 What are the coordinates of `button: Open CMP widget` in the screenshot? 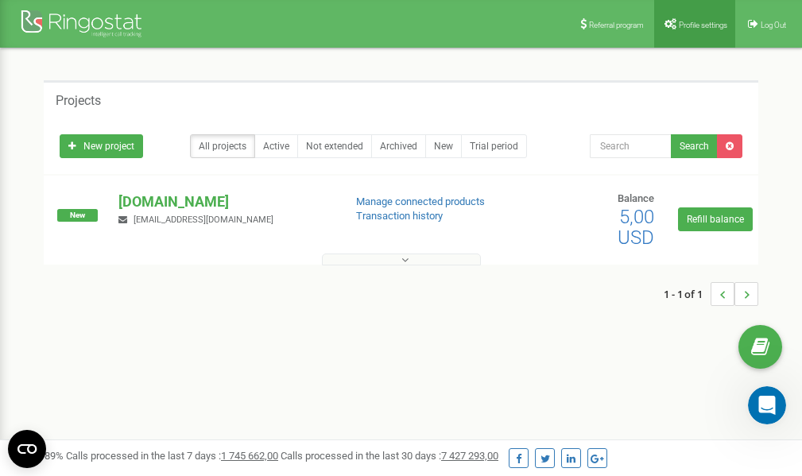 It's located at (27, 449).